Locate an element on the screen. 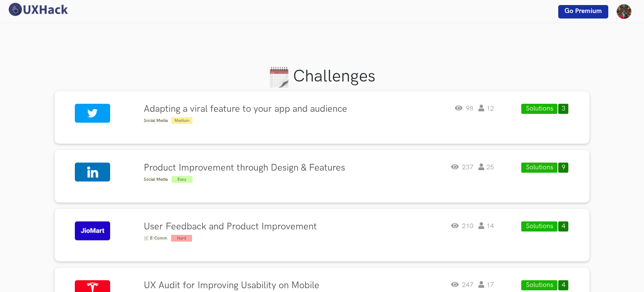  span: 247 is located at coordinates (462, 285).